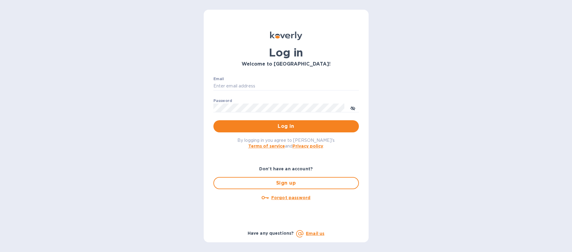  Describe the element at coordinates (353, 108) in the screenshot. I see `button: toggle password visibility` at that location.